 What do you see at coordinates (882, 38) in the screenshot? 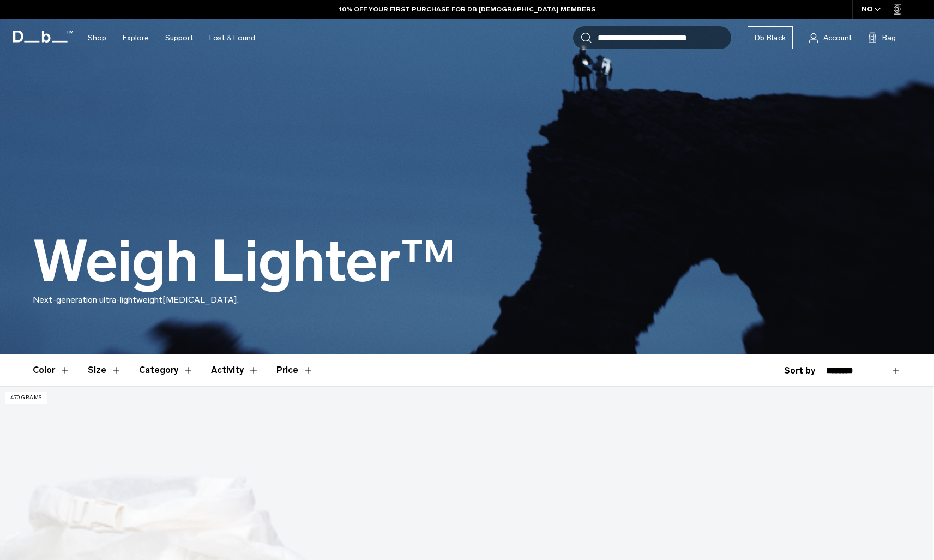
I see `button: Bag` at bounding box center [882, 38].